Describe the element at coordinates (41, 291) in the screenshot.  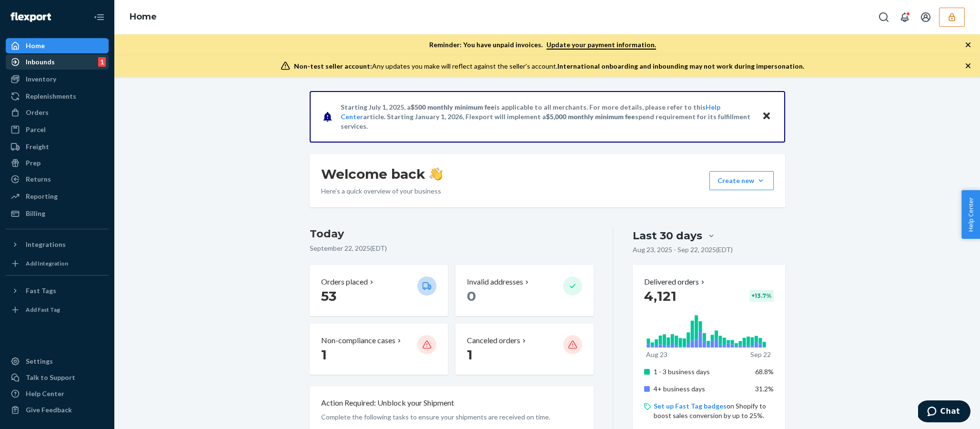
I see `div: Fast Tags` at that location.